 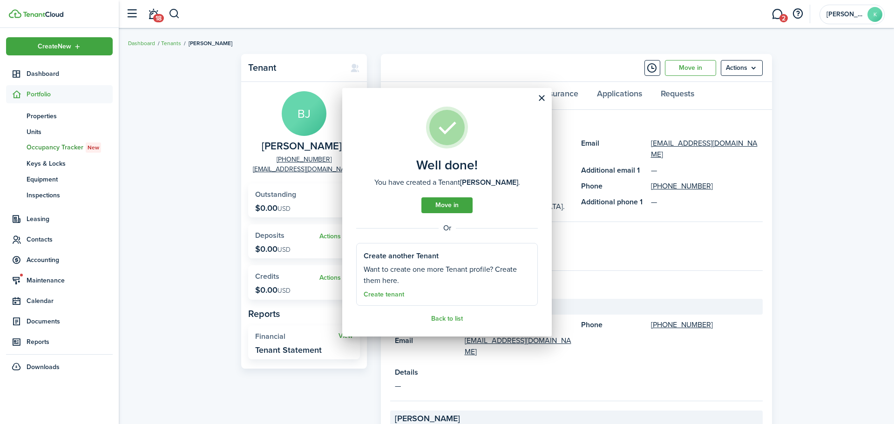 I want to click on well-done-section-description: Want to create one more Tenant profile? Create them here., so click(x=447, y=275).